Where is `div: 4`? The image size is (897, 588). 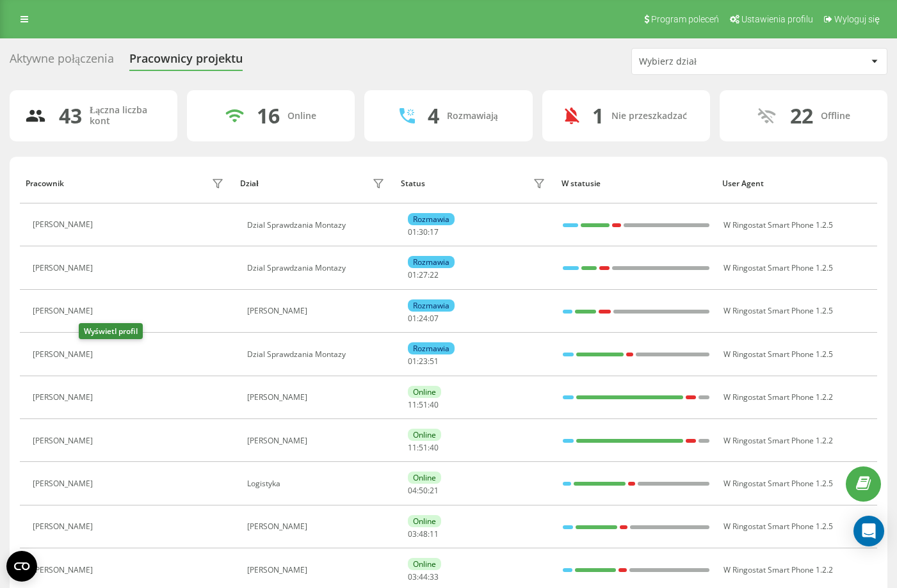 div: 4 is located at coordinates (433, 116).